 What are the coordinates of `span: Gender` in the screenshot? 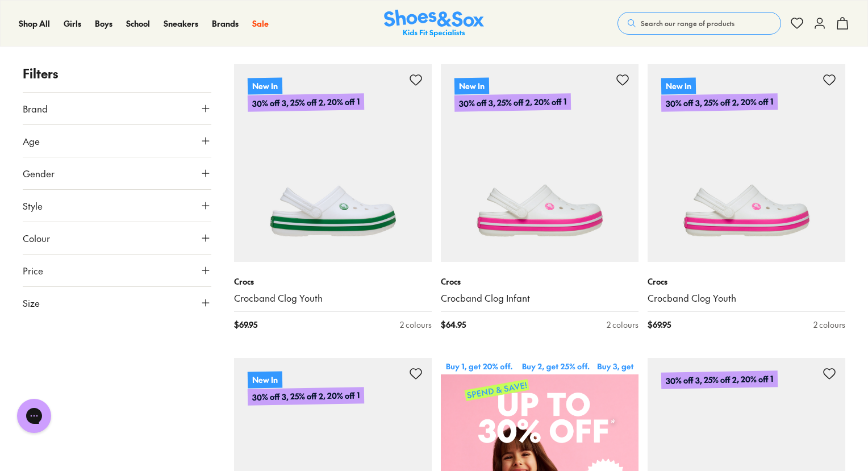 It's located at (39, 173).